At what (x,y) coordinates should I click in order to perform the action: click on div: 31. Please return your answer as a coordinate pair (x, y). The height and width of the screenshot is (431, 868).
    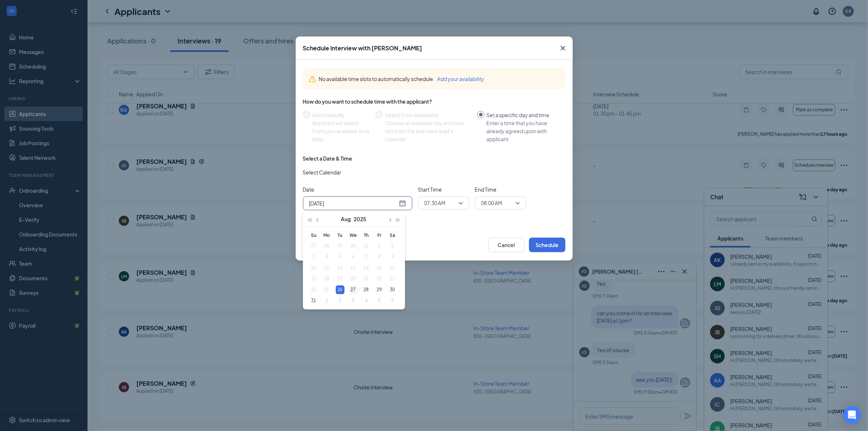
    Looking at the image, I should click on (314, 301).